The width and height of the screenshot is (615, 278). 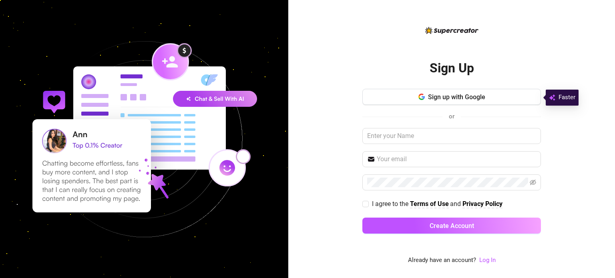 I want to click on span: and, so click(x=456, y=204).